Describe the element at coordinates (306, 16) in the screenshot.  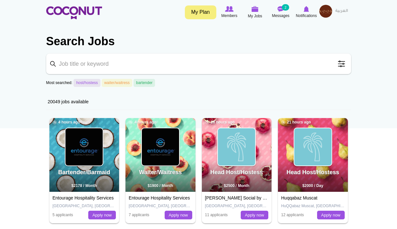
I see `span: Notifications` at that location.